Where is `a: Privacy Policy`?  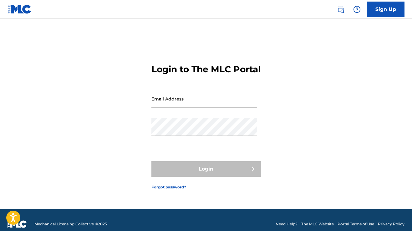
a: Privacy Policy is located at coordinates (391, 224).